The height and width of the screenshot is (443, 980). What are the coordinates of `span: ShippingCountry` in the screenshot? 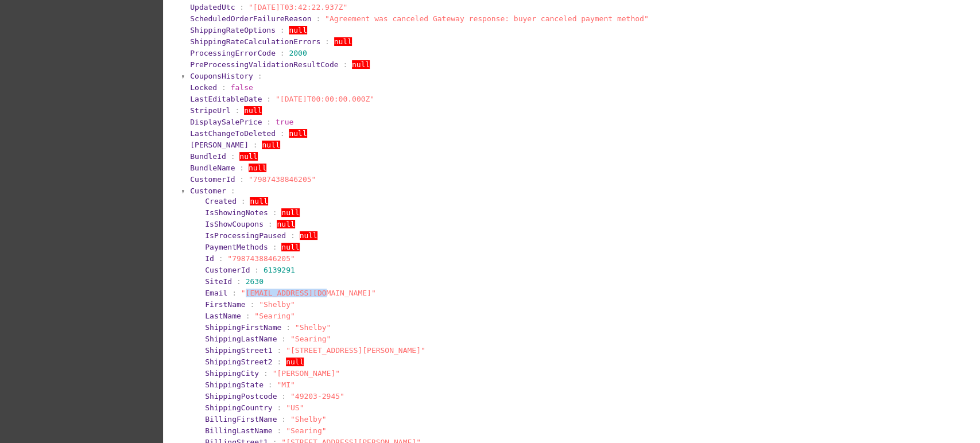 It's located at (238, 408).